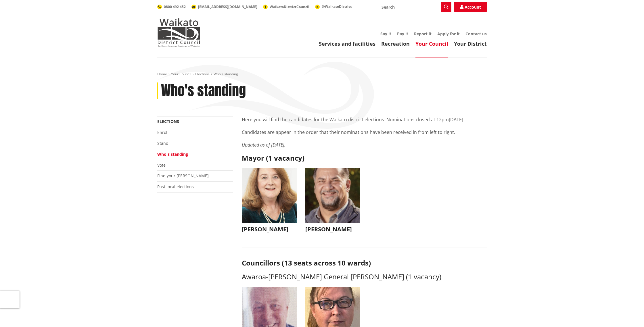 This screenshot has width=644, height=327. I want to click on a: Who's standing, so click(172, 154).